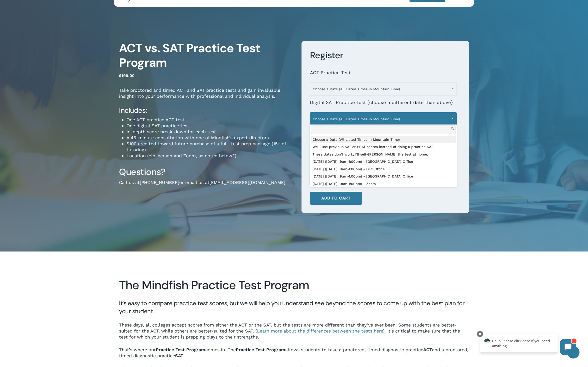  I want to click on label: Digital SAT Practice Test (choose a different date than above), so click(382, 103).